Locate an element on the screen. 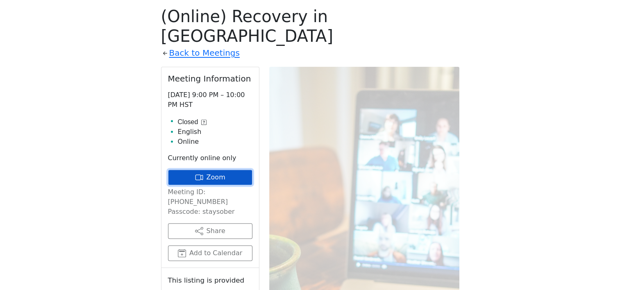 Image resolution: width=620 pixels, height=290 pixels. button: Add to Calendar is located at coordinates (210, 253).